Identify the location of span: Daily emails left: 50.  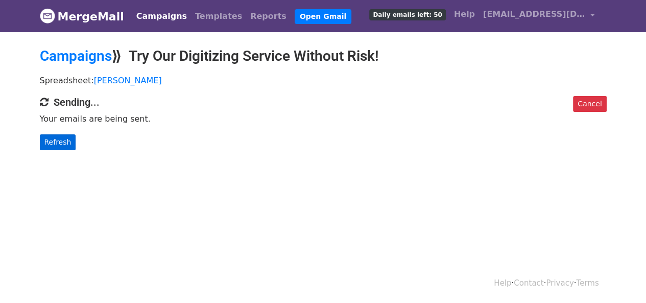
(407, 15).